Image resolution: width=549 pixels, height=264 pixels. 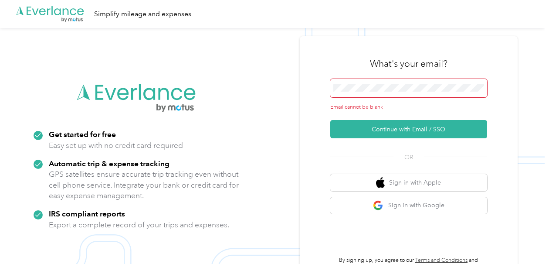 I want to click on strong: Get started for free, so click(x=82, y=134).